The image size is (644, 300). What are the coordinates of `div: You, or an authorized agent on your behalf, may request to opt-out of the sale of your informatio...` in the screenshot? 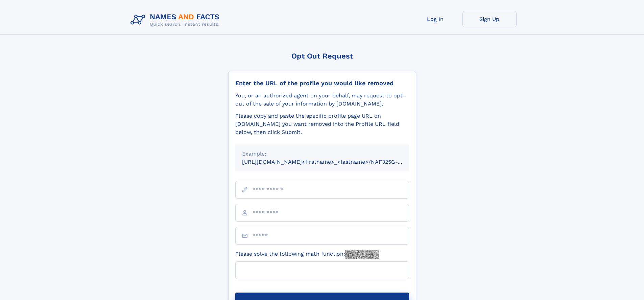 It's located at (322, 100).